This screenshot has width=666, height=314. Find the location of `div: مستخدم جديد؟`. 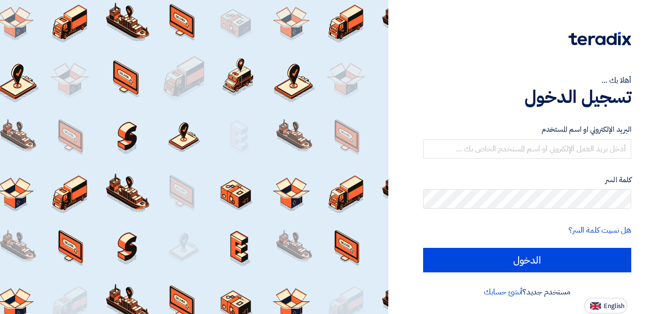

div: مستخدم جديد؟ is located at coordinates (527, 292).